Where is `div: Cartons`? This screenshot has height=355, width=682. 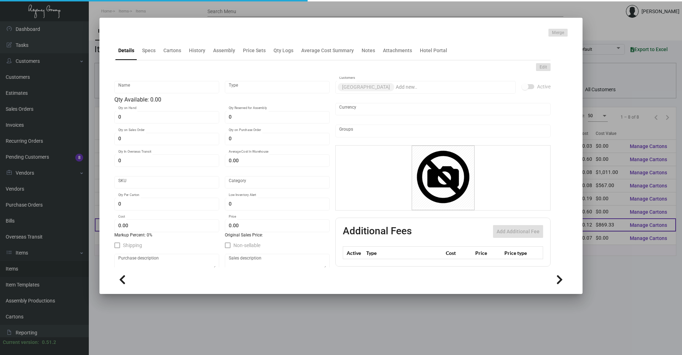 div: Cartons is located at coordinates (172, 50).